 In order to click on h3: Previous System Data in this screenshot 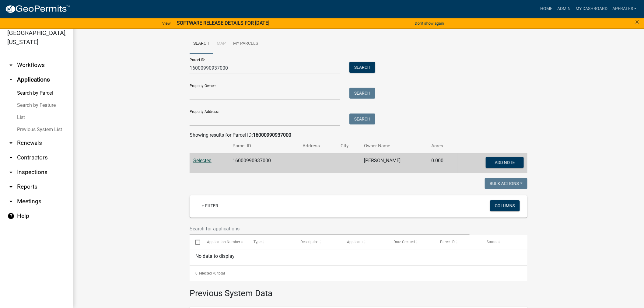, I will do `click(359, 290)`.